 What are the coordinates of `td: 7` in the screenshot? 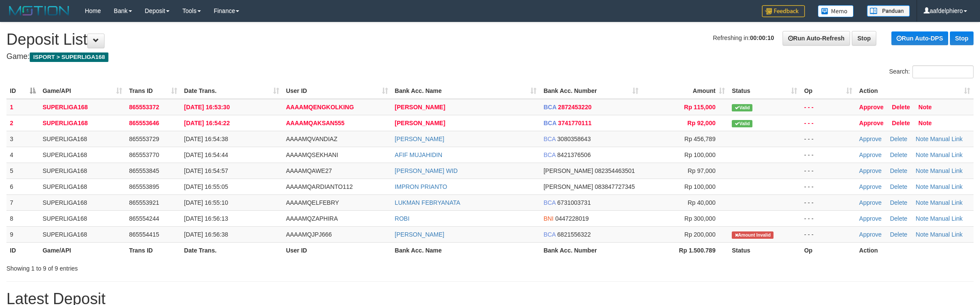 It's located at (23, 203).